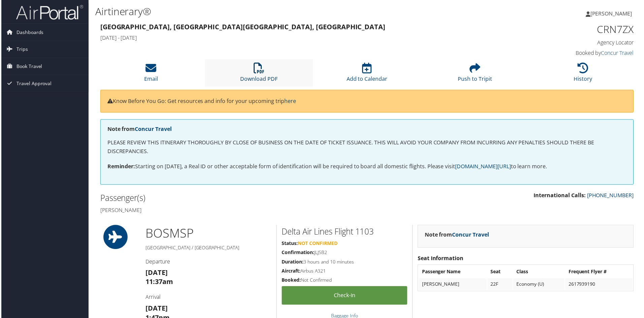 This screenshot has width=644, height=318. What do you see at coordinates (32, 84) in the screenshot?
I see `span: Travel Approval` at bounding box center [32, 84].